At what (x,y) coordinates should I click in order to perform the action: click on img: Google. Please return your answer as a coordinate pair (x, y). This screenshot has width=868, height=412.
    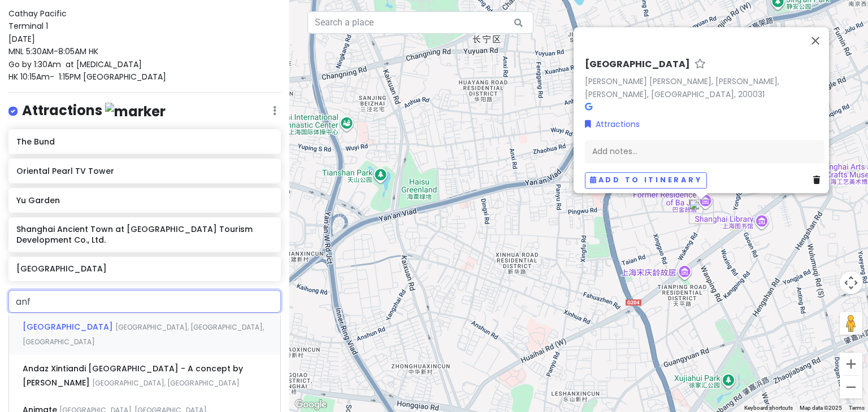
    Looking at the image, I should click on (311, 405).